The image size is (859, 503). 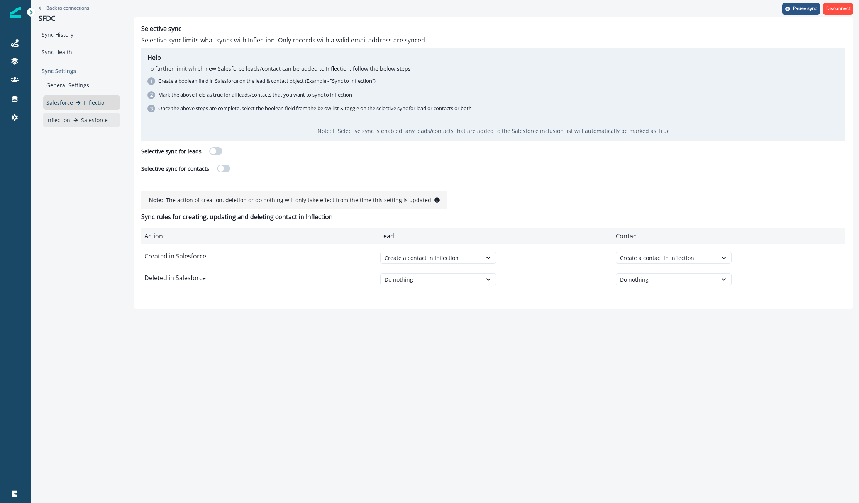 What do you see at coordinates (151, 95) in the screenshot?
I see `div: 2` at bounding box center [151, 95].